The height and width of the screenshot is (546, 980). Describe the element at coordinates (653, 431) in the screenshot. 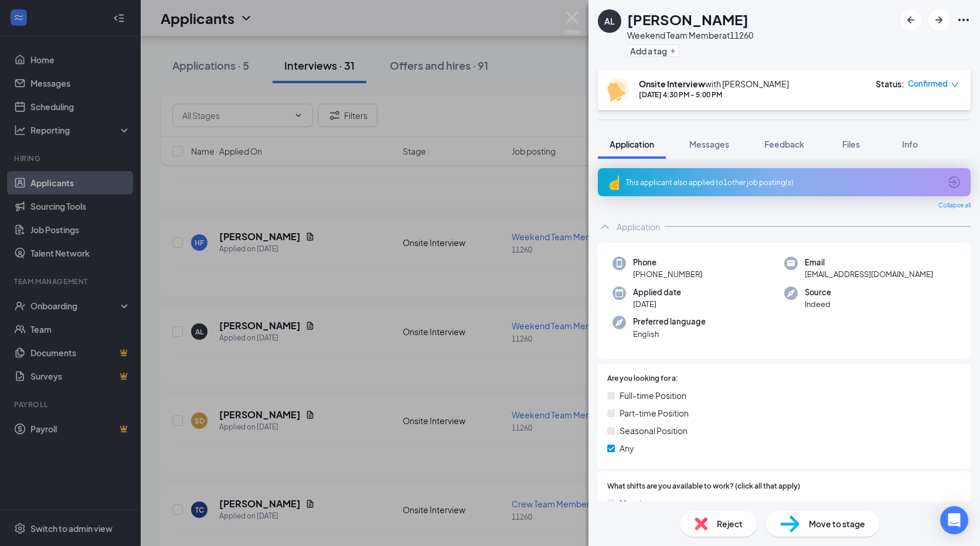

I see `span: Seasonal Position` at that location.